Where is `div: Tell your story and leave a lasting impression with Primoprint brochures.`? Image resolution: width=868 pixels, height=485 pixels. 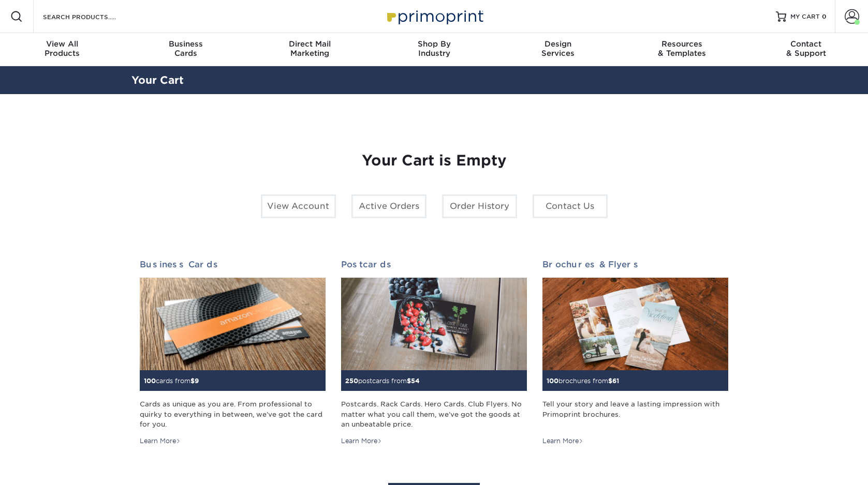
div: Tell your story and leave a lasting impression with Primoprint brochures. is located at coordinates (635, 414).